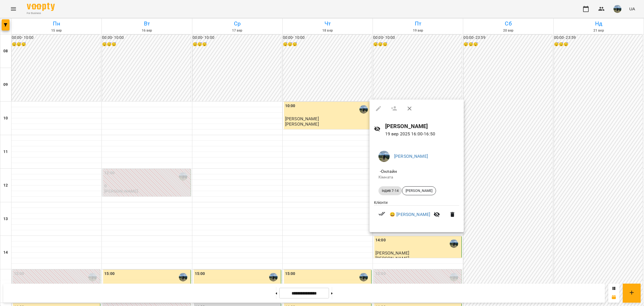 Image resolution: width=644 pixels, height=306 pixels. Describe the element at coordinates (422, 134) in the screenshot. I see `p: 19 вер 2025 16:00 - 16:50` at that location.